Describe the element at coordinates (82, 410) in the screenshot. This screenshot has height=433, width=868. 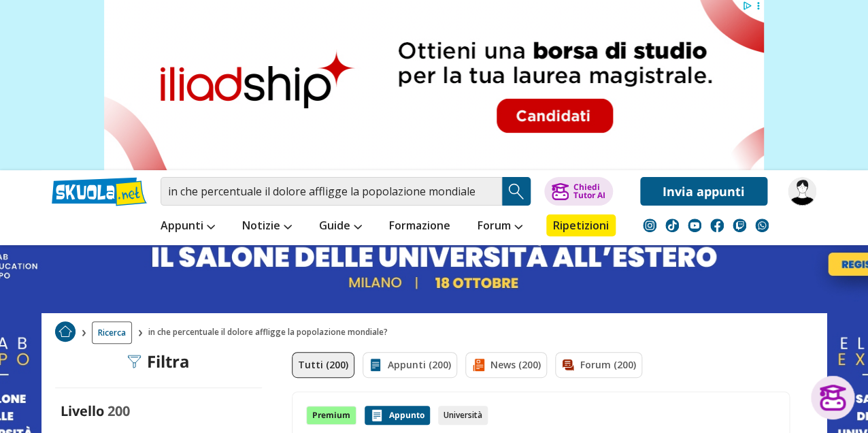
I see `label: Livello` at that location.